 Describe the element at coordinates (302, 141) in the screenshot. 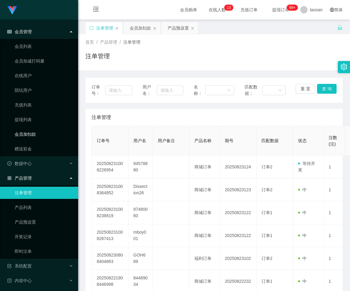

I see `span: 状态` at that location.